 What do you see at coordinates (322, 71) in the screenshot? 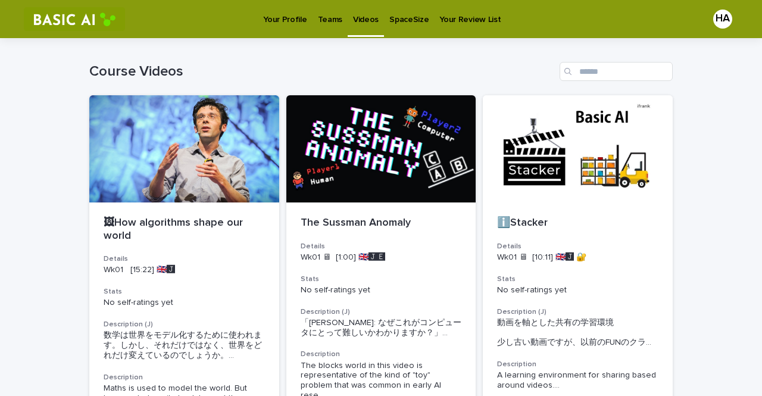
I see `h1: Course Videos` at bounding box center [322, 71].